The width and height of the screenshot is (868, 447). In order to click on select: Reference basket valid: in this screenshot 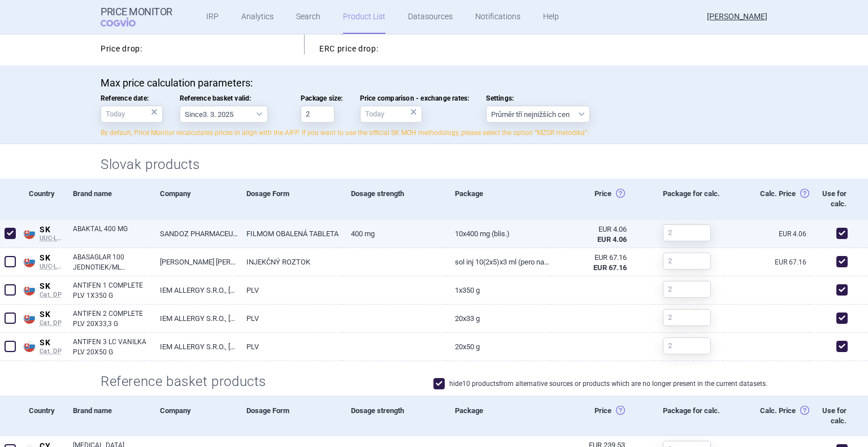, I will do `click(224, 114)`.